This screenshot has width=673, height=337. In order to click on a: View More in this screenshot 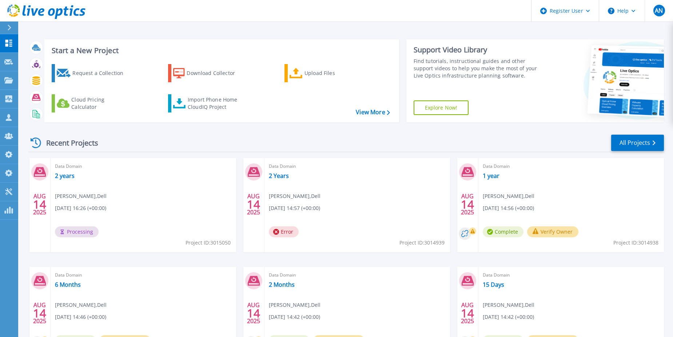, I will do `click(372, 112)`.